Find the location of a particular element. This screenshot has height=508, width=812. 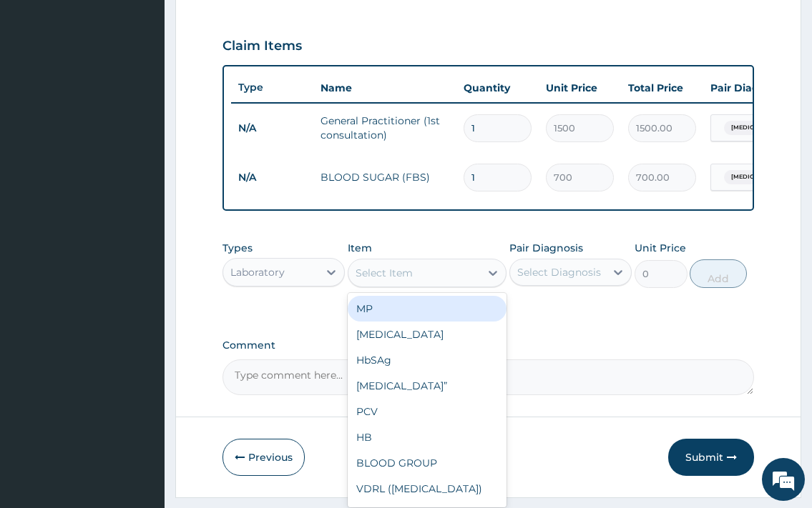

td: General Practitioner (1st consultation) is located at coordinates (385, 128).